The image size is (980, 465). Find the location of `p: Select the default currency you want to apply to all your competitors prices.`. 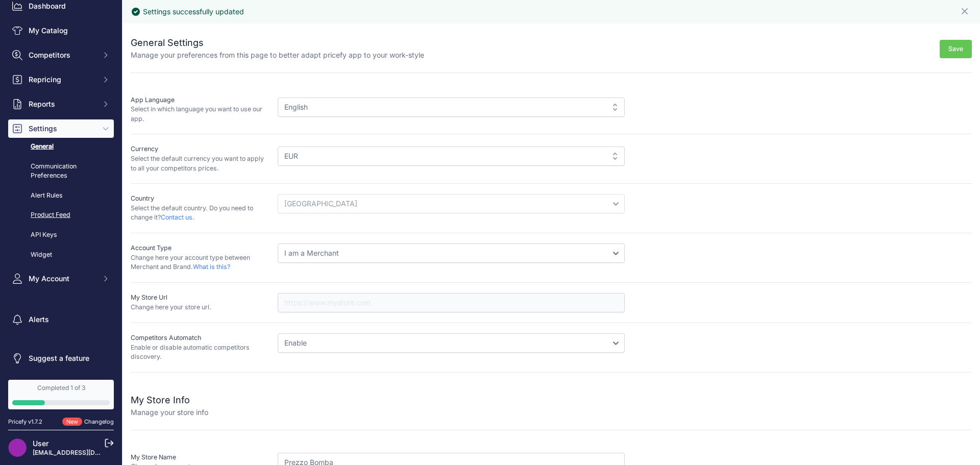

p: Select the default currency you want to apply to all your competitors prices. is located at coordinates (200, 163).